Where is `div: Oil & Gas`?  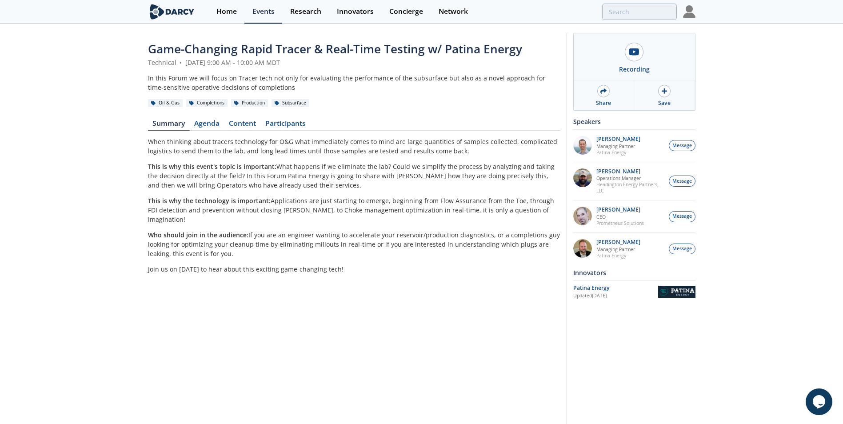
div: Oil & Gas is located at coordinates (165, 103).